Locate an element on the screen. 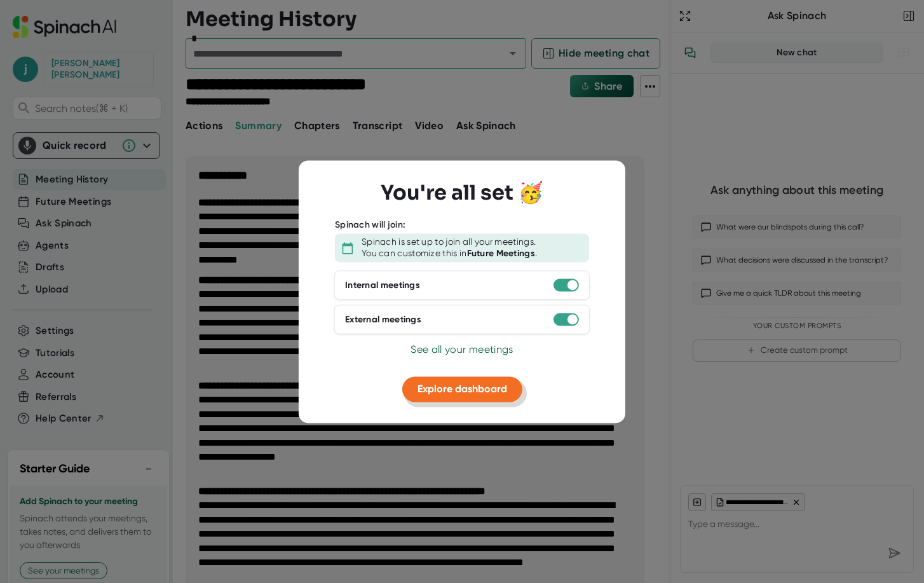 This screenshot has height=583, width=924. div: Spinach will join: is located at coordinates (370, 225).